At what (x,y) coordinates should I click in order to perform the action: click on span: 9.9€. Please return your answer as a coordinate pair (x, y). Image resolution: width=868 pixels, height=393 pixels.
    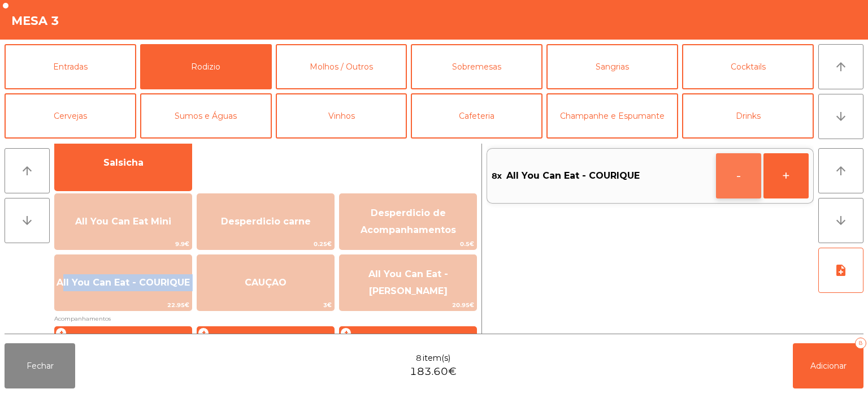
    Looking at the image, I should click on (123, 243).